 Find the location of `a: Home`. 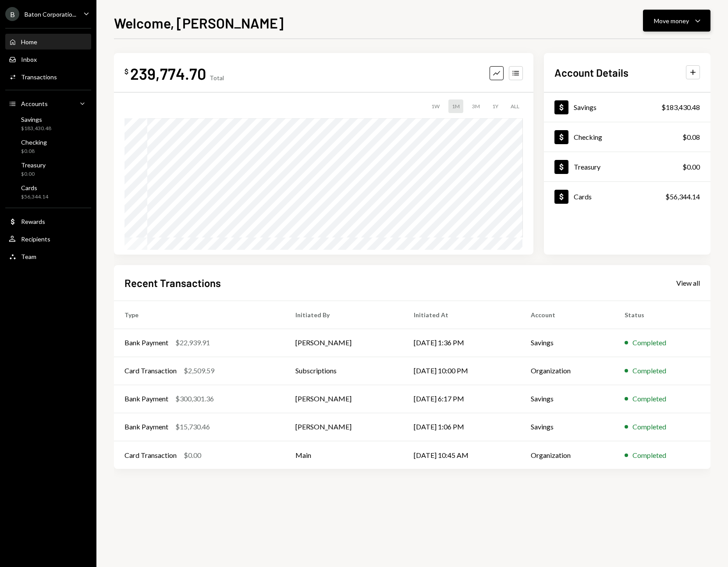

a: Home is located at coordinates (48, 41).